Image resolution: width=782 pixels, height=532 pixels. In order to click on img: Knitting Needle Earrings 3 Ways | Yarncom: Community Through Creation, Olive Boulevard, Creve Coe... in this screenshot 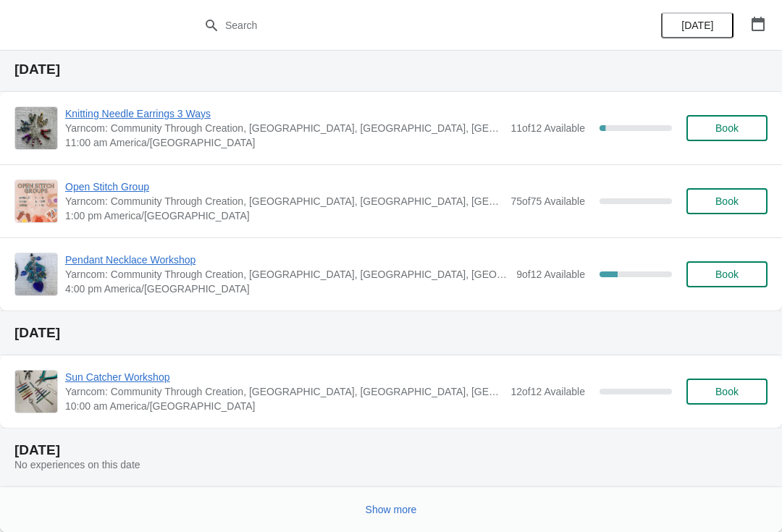, I will do `click(36, 128)`.